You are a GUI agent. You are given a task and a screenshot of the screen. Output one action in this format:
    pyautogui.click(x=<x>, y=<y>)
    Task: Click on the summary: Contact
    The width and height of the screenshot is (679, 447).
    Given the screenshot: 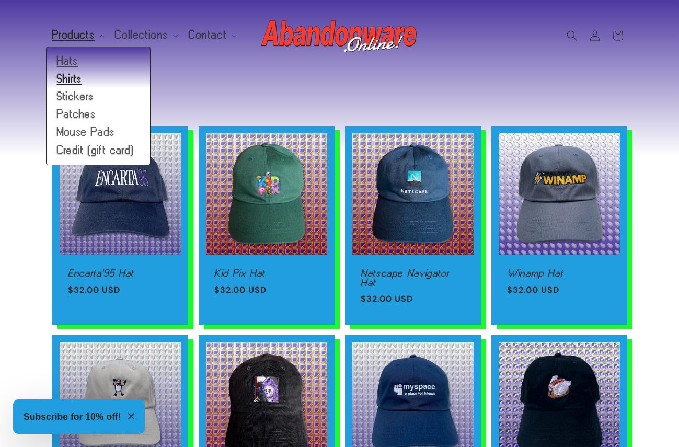 What is the action you would take?
    pyautogui.click(x=212, y=35)
    